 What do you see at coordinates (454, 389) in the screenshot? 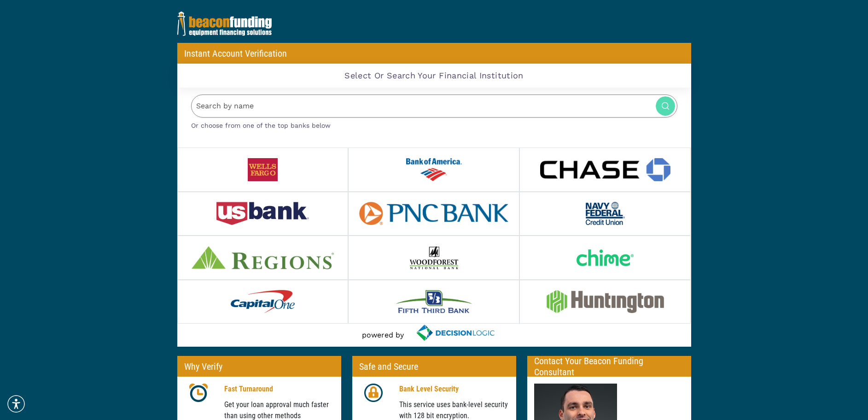
I see `p: Bank Level Security` at bounding box center [454, 389].